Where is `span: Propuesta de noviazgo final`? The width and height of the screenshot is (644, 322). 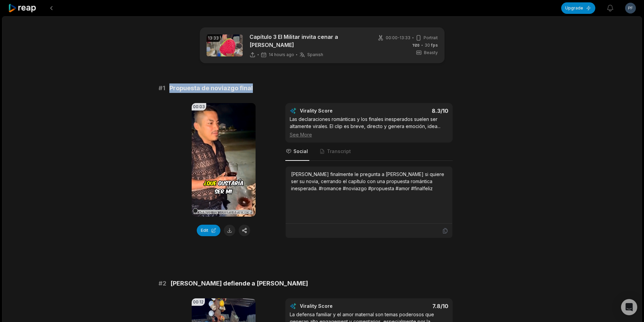
span: Propuesta de noviazgo final is located at coordinates (211, 88).